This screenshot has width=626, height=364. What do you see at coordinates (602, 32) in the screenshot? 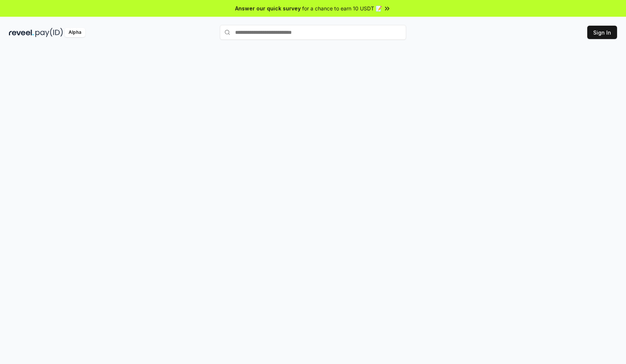
I see `button: Sign In` at bounding box center [602, 32].